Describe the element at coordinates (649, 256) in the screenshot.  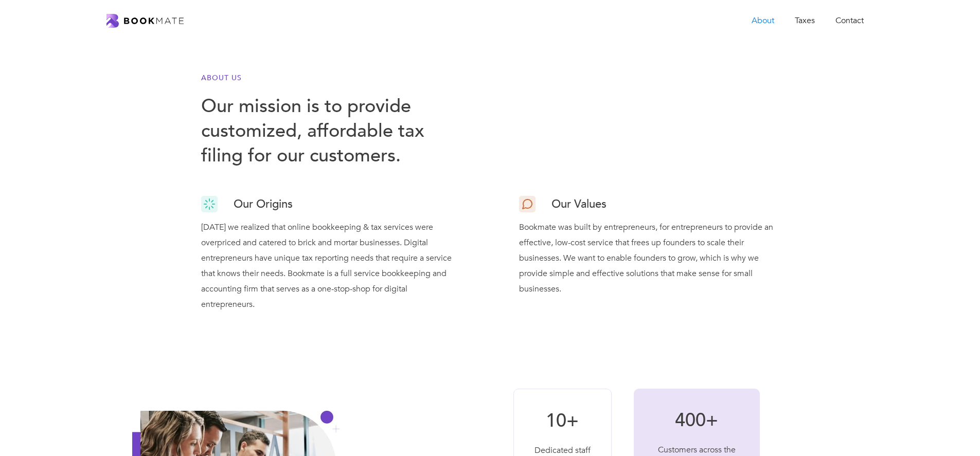
I see `div: Bookmate was built by entrepreneurs, for entrepreneurs to provide an effective, low-cost service ...` at that location.